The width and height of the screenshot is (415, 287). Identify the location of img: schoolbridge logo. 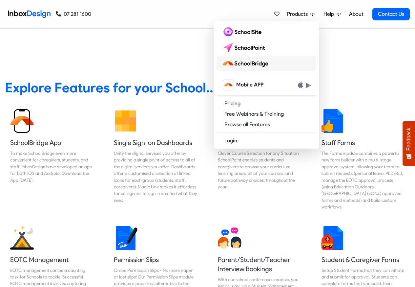
(247, 63).